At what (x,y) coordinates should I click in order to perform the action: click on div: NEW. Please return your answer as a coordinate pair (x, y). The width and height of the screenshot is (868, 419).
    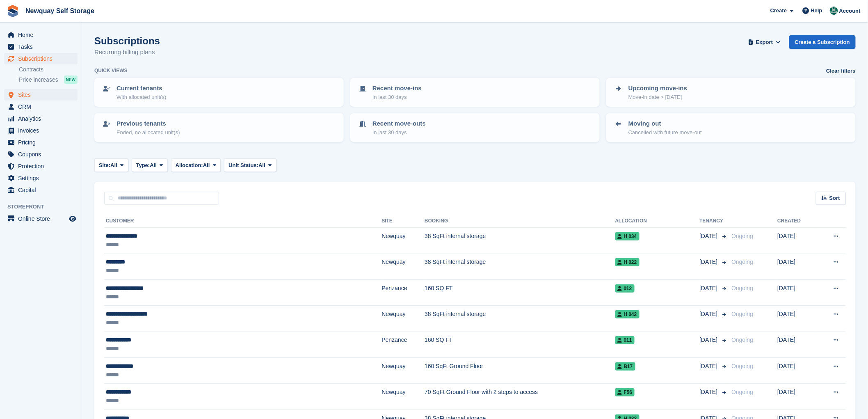
    Looking at the image, I should click on (71, 80).